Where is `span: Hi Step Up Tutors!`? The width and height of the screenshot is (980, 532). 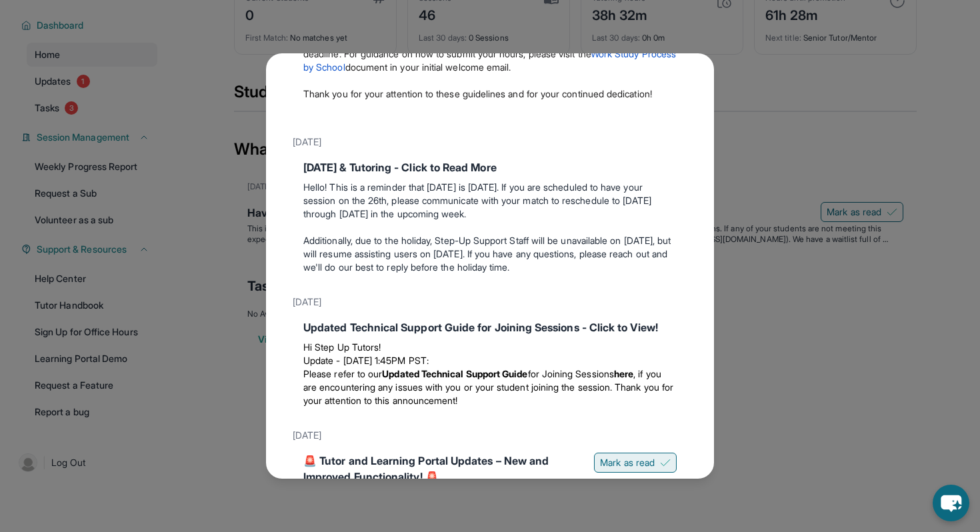
span: Hi Step Up Tutors! is located at coordinates (342, 347).